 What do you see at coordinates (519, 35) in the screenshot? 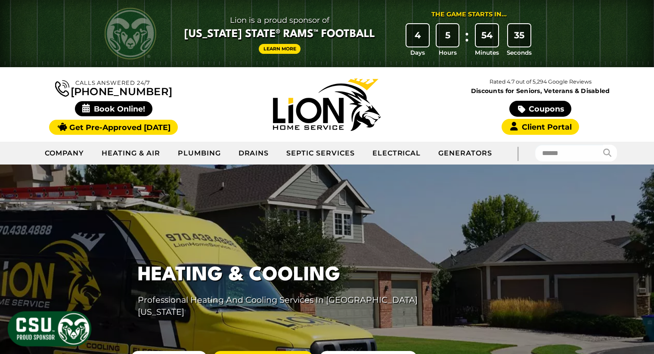
I see `div: 35` at bounding box center [519, 35].